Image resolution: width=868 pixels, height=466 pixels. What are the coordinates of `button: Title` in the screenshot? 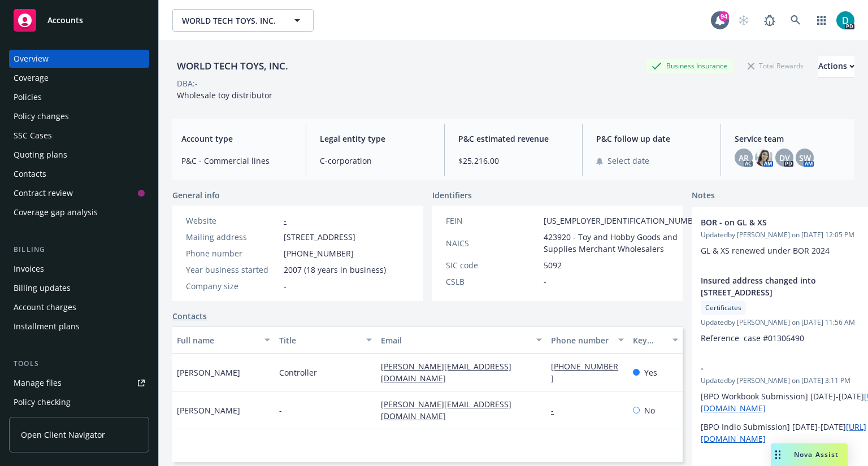 It's located at (326, 340).